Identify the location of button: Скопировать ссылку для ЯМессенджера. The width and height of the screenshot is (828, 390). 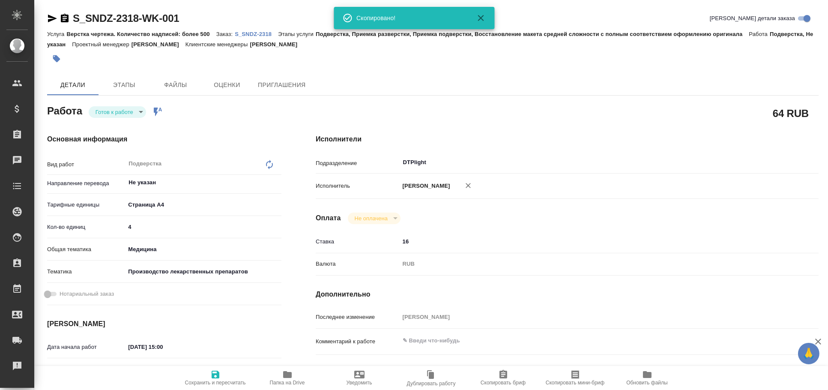
(52, 18).